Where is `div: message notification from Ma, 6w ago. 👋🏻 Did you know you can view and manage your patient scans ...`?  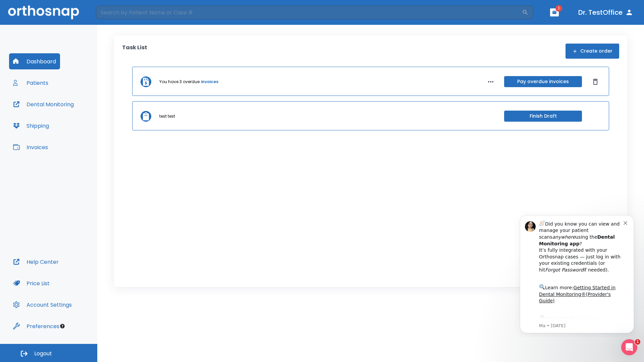
div: message notification from Ma, 6w ago. 👋🏻 Did you know you can view and manage your patient scans ... is located at coordinates (67, 65).